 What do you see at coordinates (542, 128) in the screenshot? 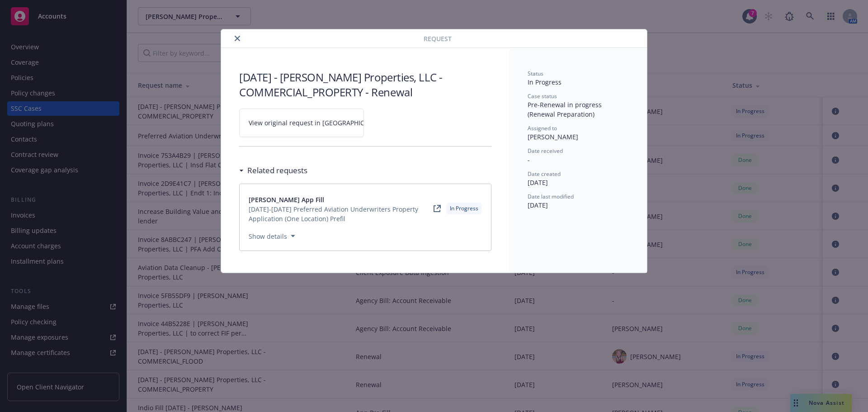
I see `span: Assigned to` at bounding box center [542, 128].